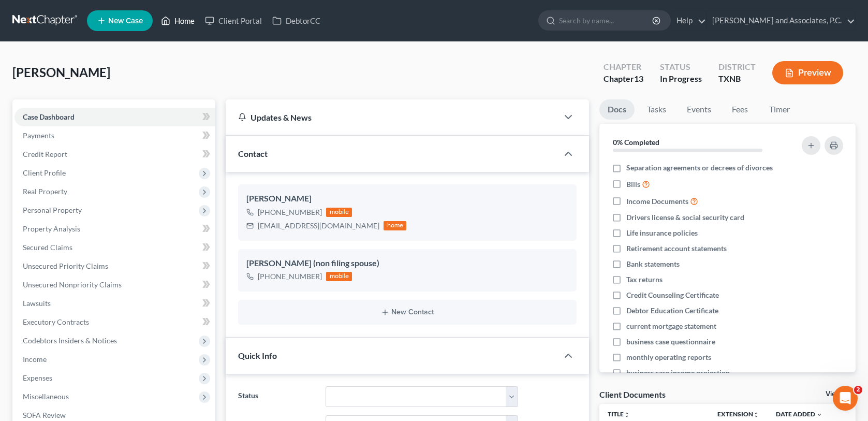 The height and width of the screenshot is (421, 868). What do you see at coordinates (737, 78) in the screenshot?
I see `div: TXNB` at bounding box center [737, 78].